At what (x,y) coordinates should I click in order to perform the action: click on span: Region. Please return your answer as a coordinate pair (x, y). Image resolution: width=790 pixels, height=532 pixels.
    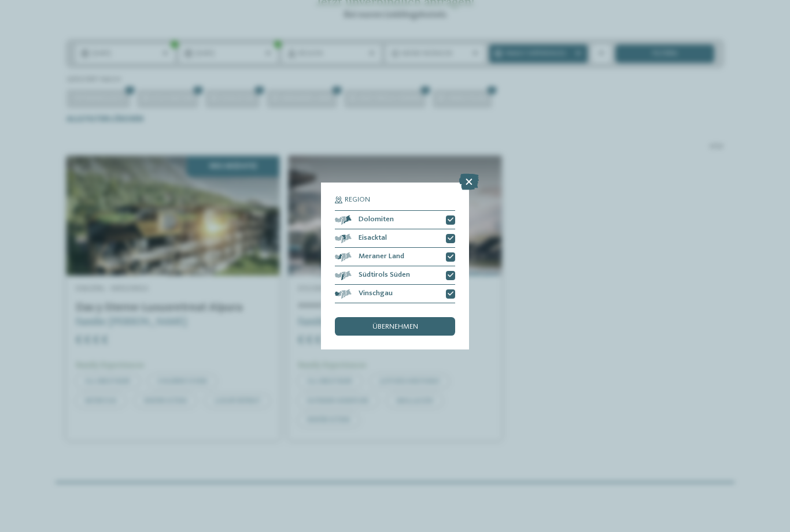
    Looking at the image, I should click on (357, 200).